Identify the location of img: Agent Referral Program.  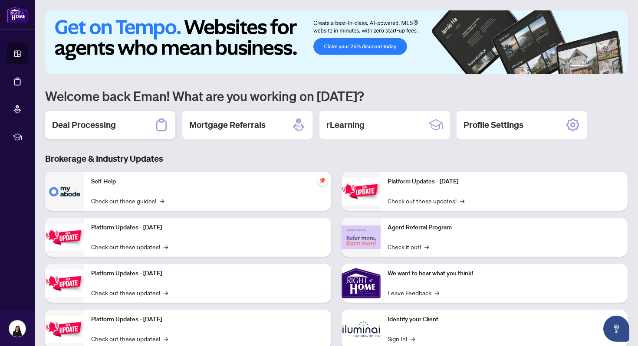
(361, 237).